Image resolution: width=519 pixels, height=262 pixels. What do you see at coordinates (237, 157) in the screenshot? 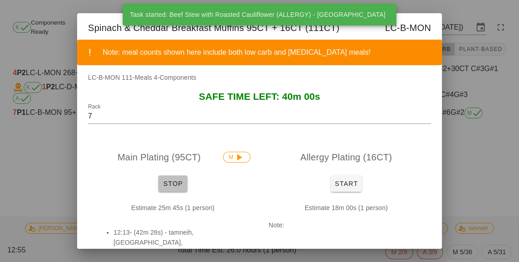
I see `span: M` at bounding box center [237, 157].